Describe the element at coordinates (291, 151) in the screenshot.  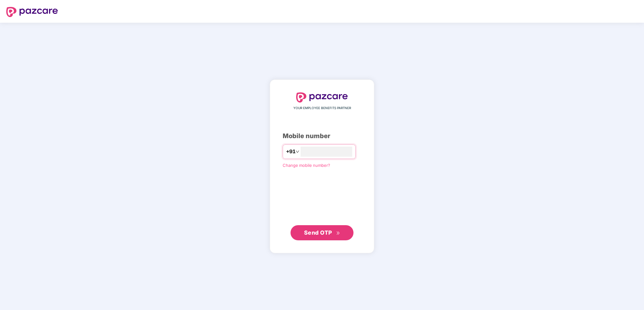
I see `span: +91` at that location.